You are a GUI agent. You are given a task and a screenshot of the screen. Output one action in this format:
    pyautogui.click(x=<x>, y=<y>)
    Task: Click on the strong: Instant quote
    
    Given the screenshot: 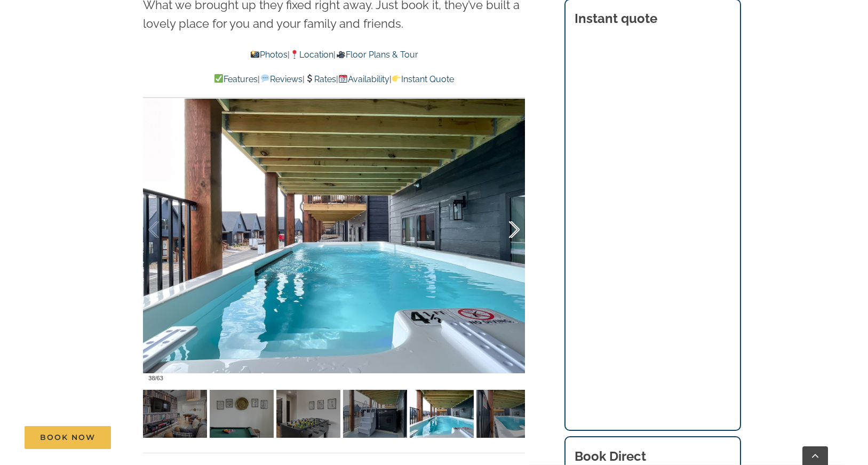 What is the action you would take?
    pyautogui.click(x=616, y=18)
    